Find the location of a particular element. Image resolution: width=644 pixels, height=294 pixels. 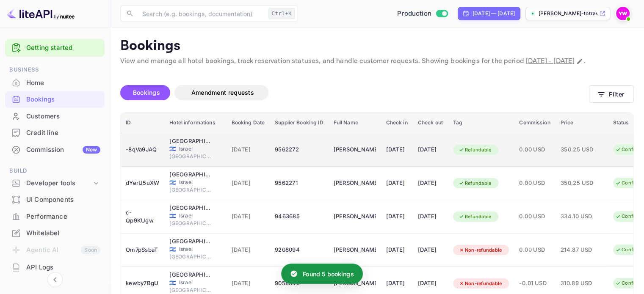

div: Getting started is located at coordinates (55, 48).